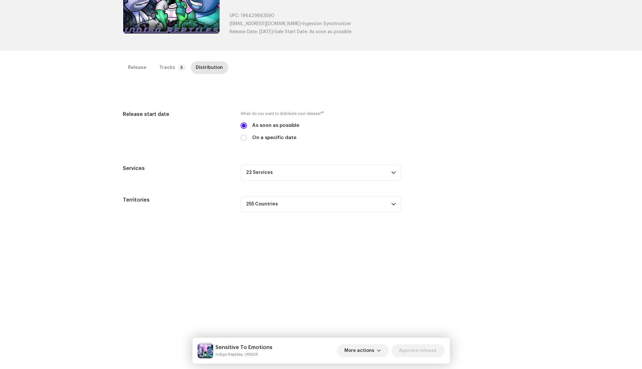  I want to click on label: As soon as possible, so click(276, 126).